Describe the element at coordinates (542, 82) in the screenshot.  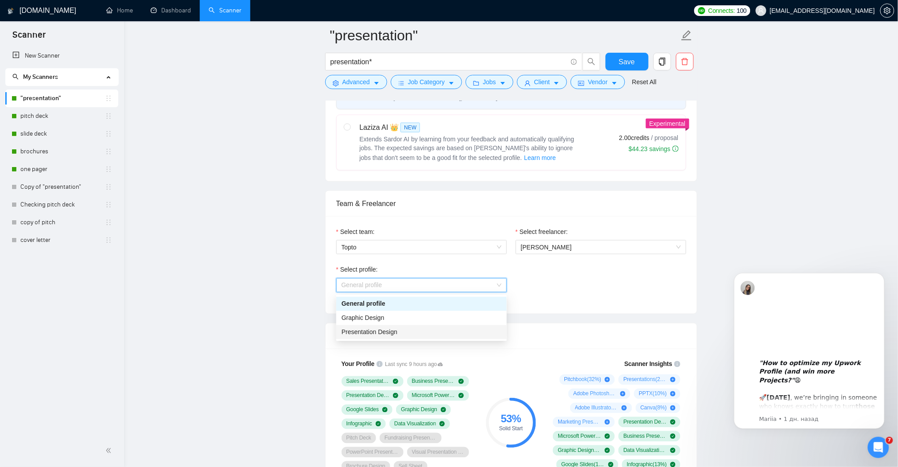
I see `span: Client` at that location.